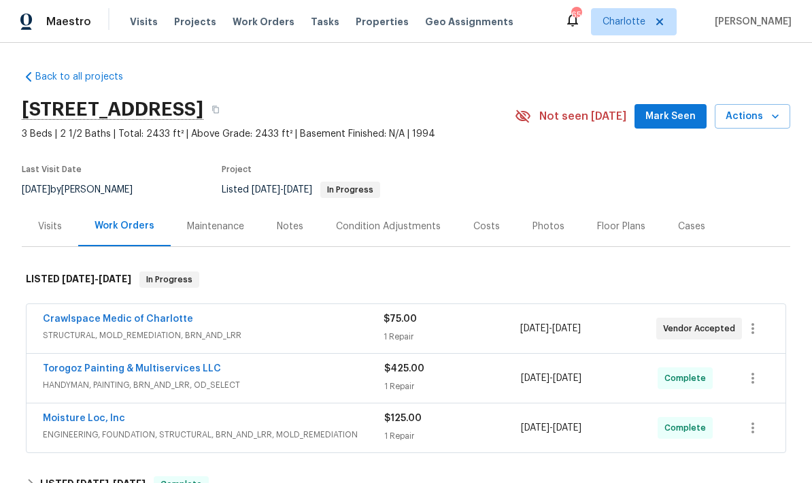 The image size is (812, 483). What do you see at coordinates (752, 116) in the screenshot?
I see `span: Actions` at bounding box center [752, 116].